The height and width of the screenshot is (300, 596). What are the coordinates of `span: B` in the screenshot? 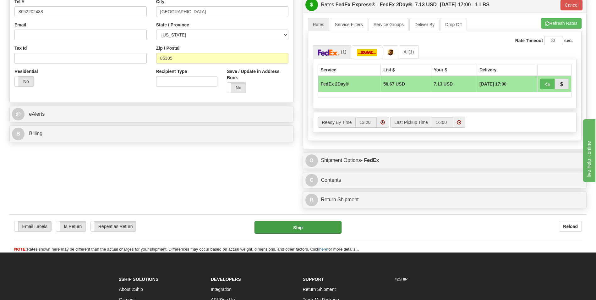 It's located at (18, 134).